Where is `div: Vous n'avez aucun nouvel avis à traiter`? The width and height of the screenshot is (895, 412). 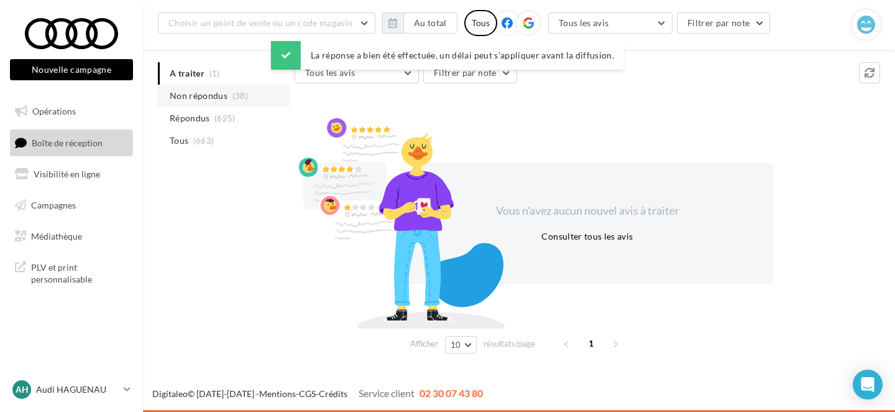
div: Vous n'avez aucun nouvel avis à traiter is located at coordinates (588, 211).